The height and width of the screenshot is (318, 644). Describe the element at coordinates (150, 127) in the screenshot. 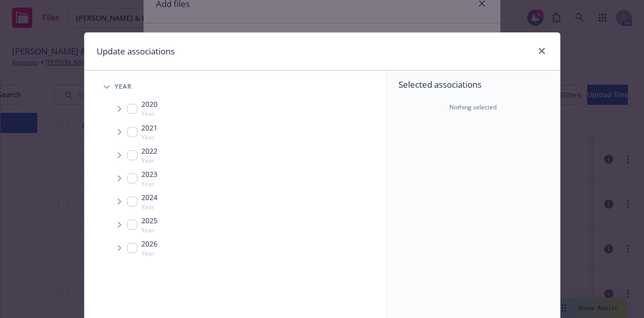

I see `span: 2021` at that location.